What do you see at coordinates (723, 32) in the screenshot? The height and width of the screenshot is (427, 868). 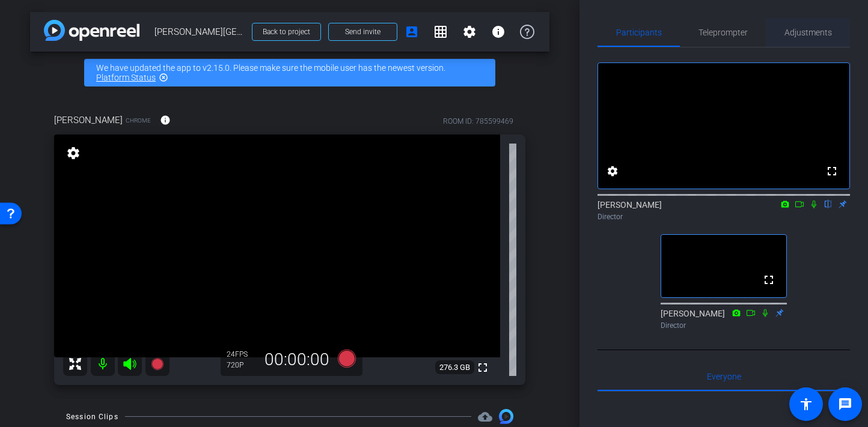 I see `span: Teleprompter` at bounding box center [723, 32].